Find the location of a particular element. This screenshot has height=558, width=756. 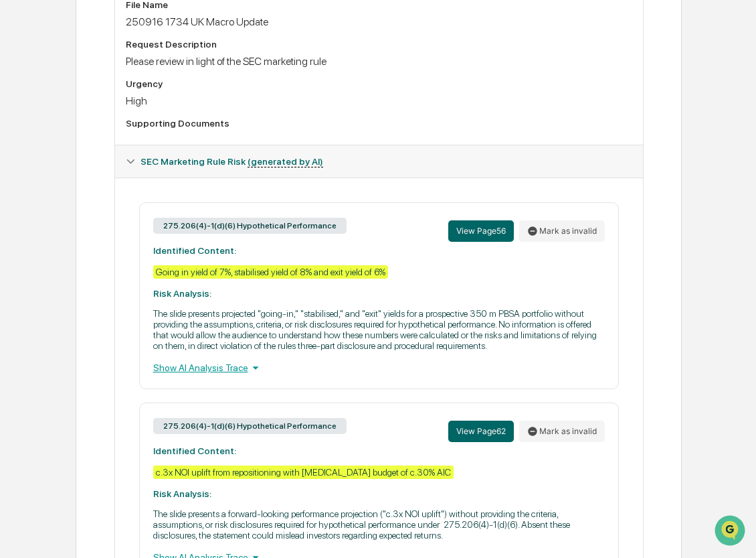

div: High is located at coordinates (379, 101).